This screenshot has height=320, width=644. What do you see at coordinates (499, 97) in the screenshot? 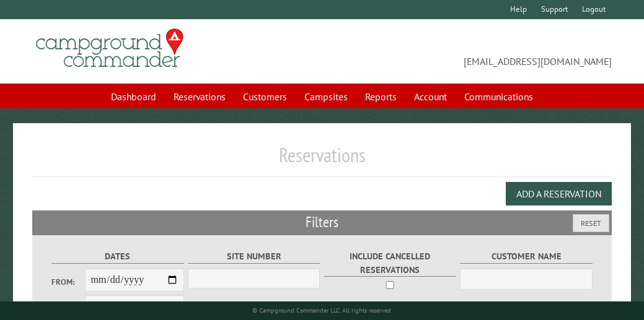
I see `a: Communications` at bounding box center [499, 97].